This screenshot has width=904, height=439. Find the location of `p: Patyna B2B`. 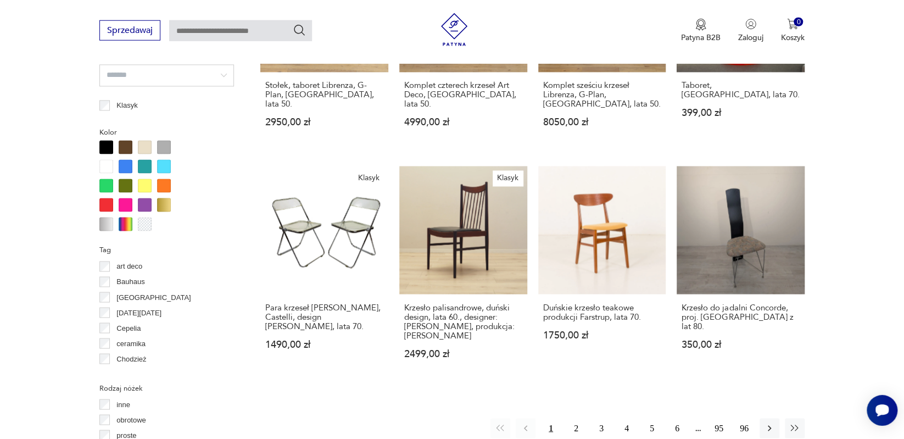

p: Patyna B2B is located at coordinates (701, 37).